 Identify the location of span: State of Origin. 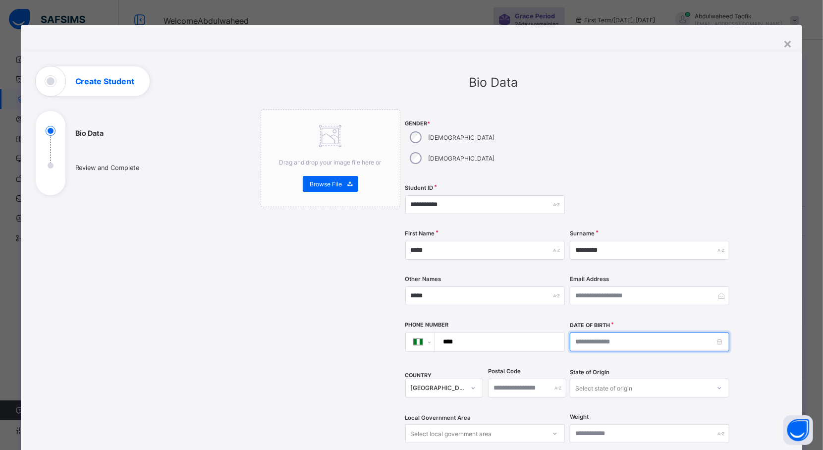
(589, 372).